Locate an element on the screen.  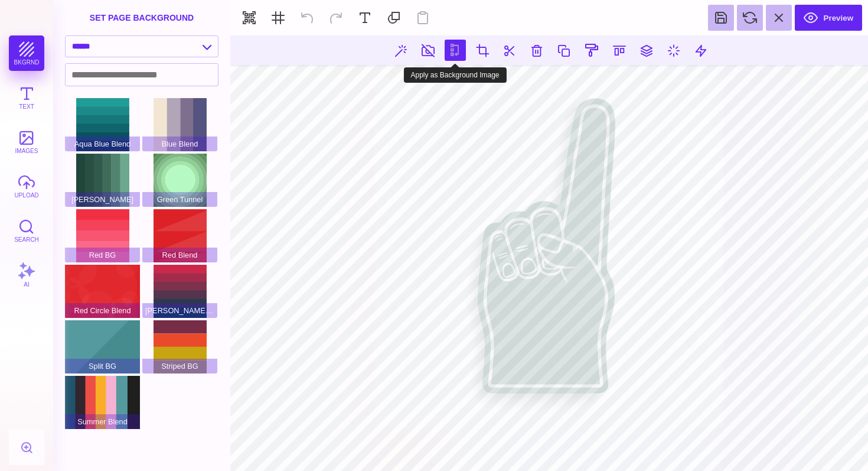
button: AI is located at coordinates (26, 274).